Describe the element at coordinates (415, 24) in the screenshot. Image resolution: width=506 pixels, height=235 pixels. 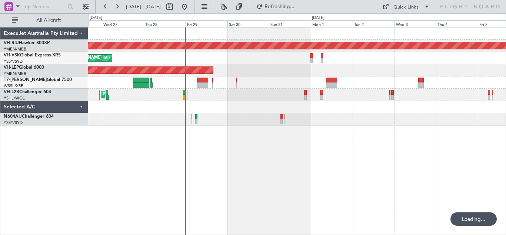
I see `div: Wed 3` at that location.